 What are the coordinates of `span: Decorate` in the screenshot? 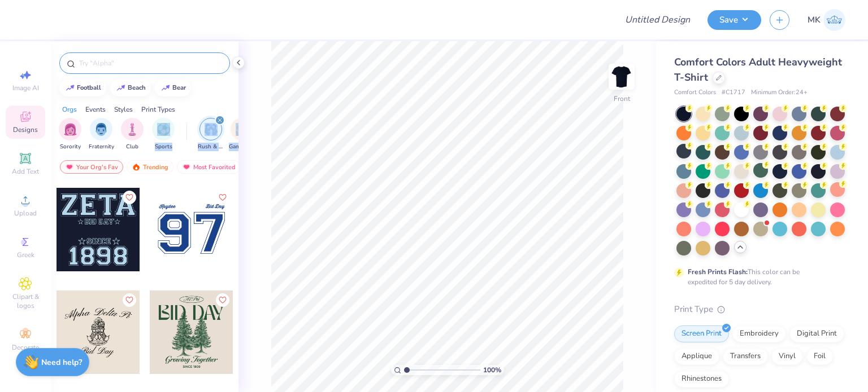 It's located at (25, 347).